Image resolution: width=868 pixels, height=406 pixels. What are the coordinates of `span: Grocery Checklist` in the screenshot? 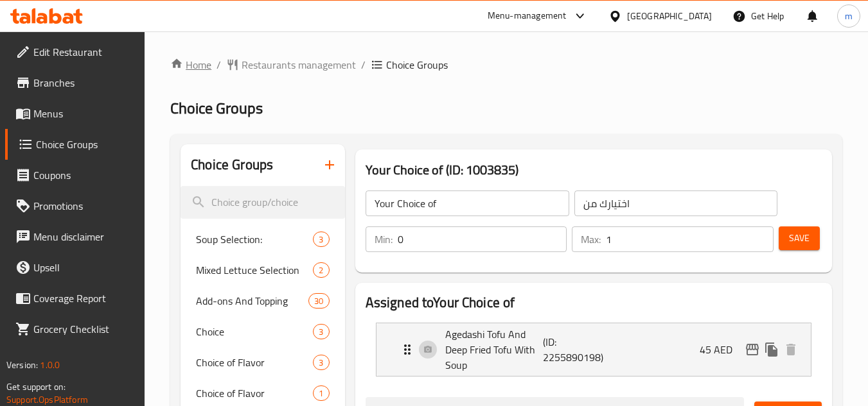 It's located at (84, 330).